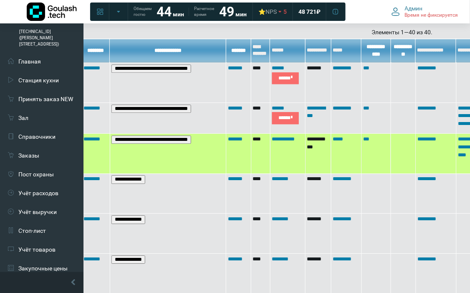 This screenshot has height=293, width=470. Describe the element at coordinates (273, 12) in the screenshot. I see `a: ⭐NPS 5` at that location.